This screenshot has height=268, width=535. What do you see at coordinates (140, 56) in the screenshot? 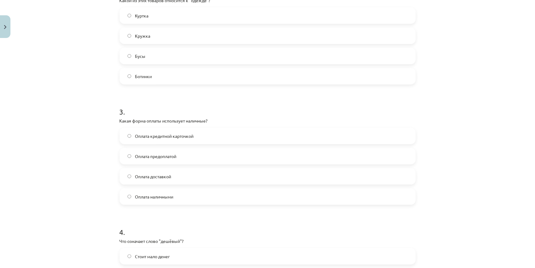
I see `span: Бусы` at bounding box center [140, 56].